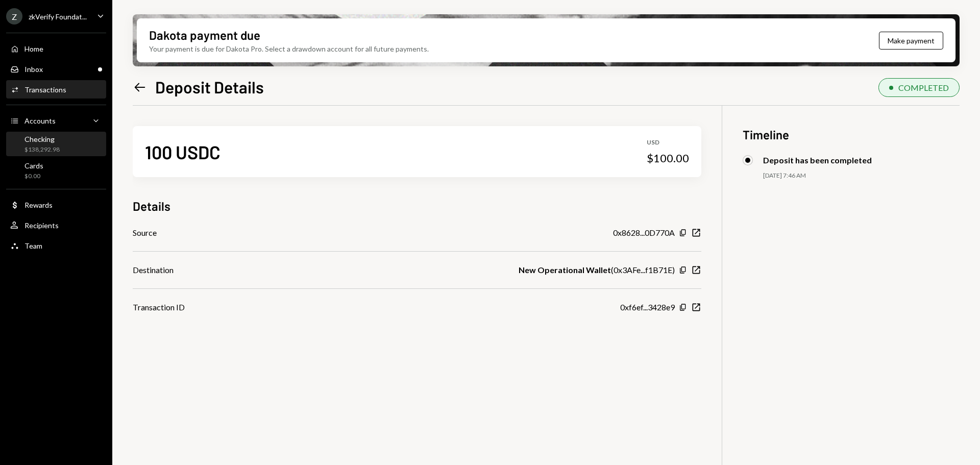 This screenshot has width=980, height=465. I want to click on div: Accounts, so click(40, 121).